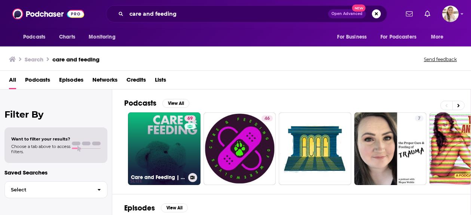 The height and width of the screenshot is (215, 471). What do you see at coordinates (105, 81) in the screenshot?
I see `a: Networks` at bounding box center [105, 81].